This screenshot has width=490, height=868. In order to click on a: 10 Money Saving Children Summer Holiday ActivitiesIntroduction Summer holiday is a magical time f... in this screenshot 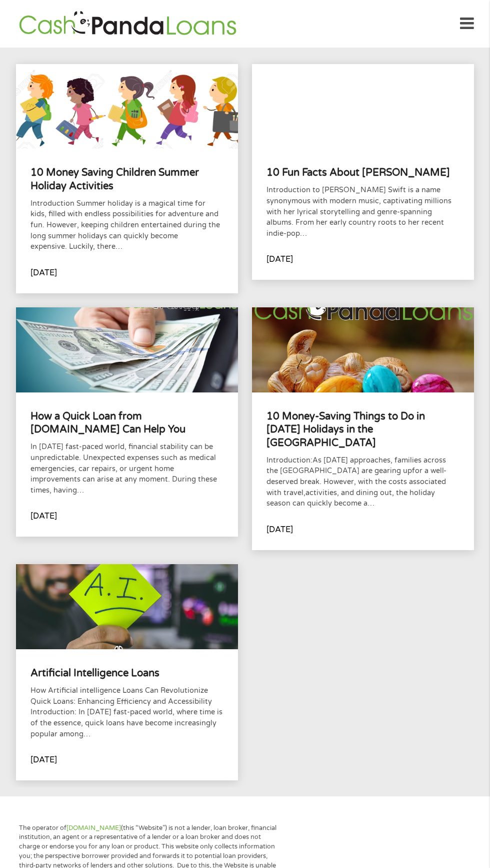, I will do `click(126, 179)`.